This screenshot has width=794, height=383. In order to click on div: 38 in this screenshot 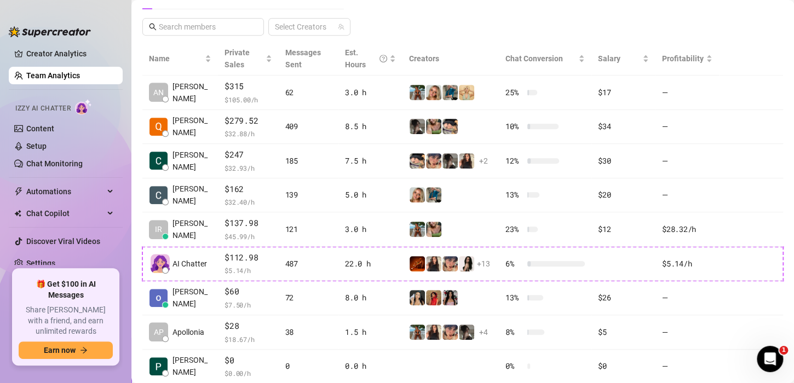, I will do `click(309, 332)`.